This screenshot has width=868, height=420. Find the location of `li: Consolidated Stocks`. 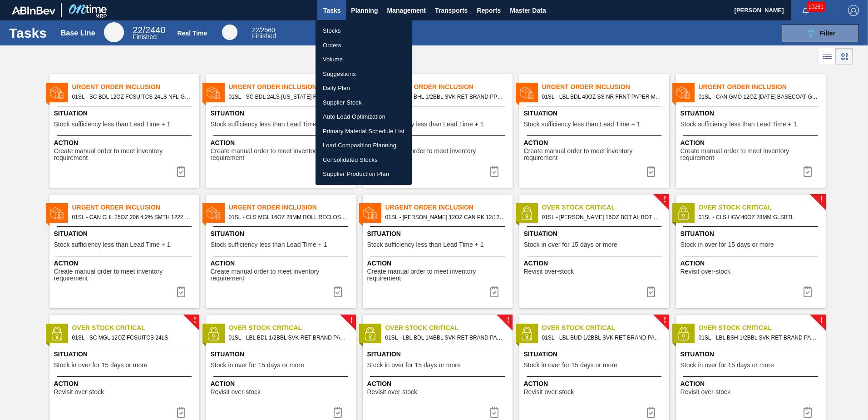

li: Consolidated Stocks is located at coordinates (363, 160).